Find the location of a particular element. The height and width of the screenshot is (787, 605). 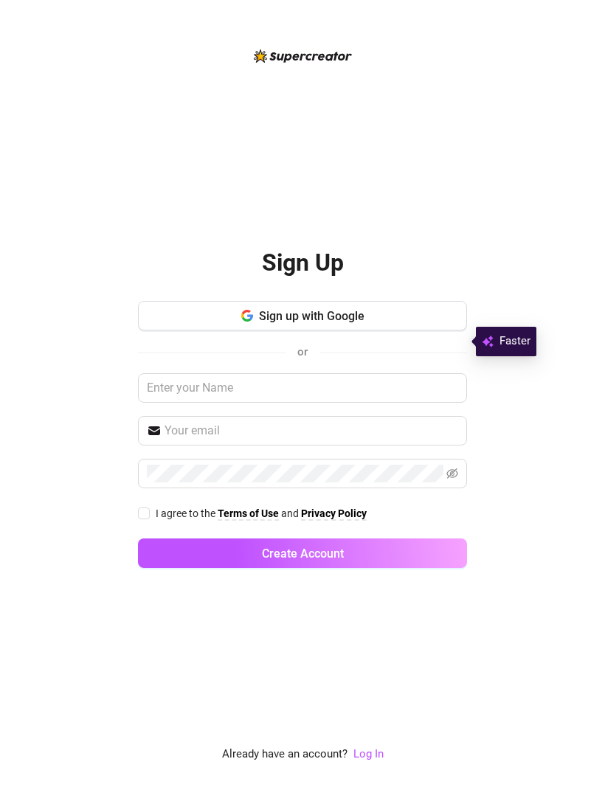

button: Sign up with Google is located at coordinates (302, 316).